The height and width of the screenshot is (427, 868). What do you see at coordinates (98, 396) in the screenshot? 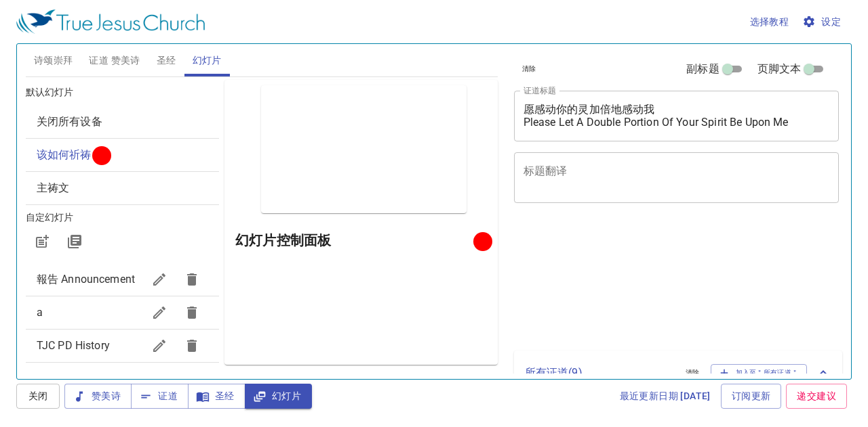
I see `button: 赞美诗` at bounding box center [98, 396].